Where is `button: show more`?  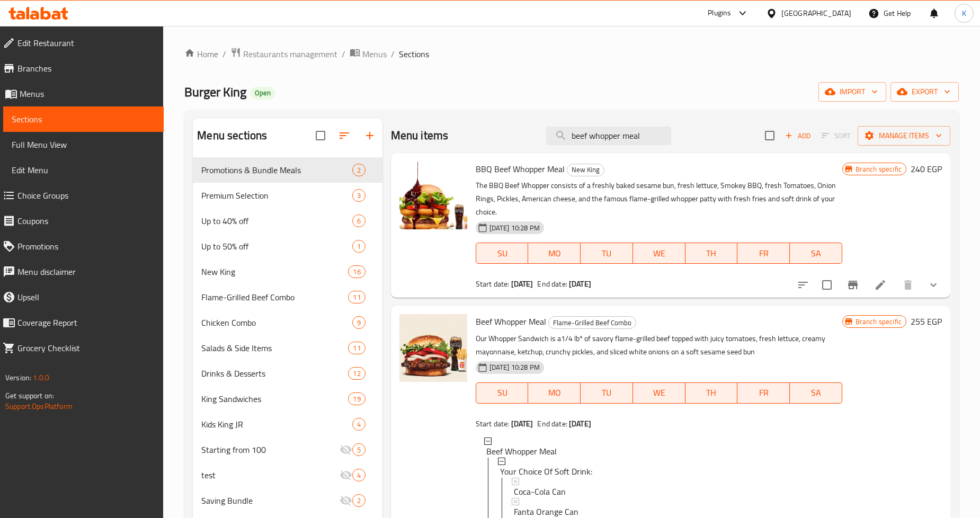
button: show more is located at coordinates (933, 285).